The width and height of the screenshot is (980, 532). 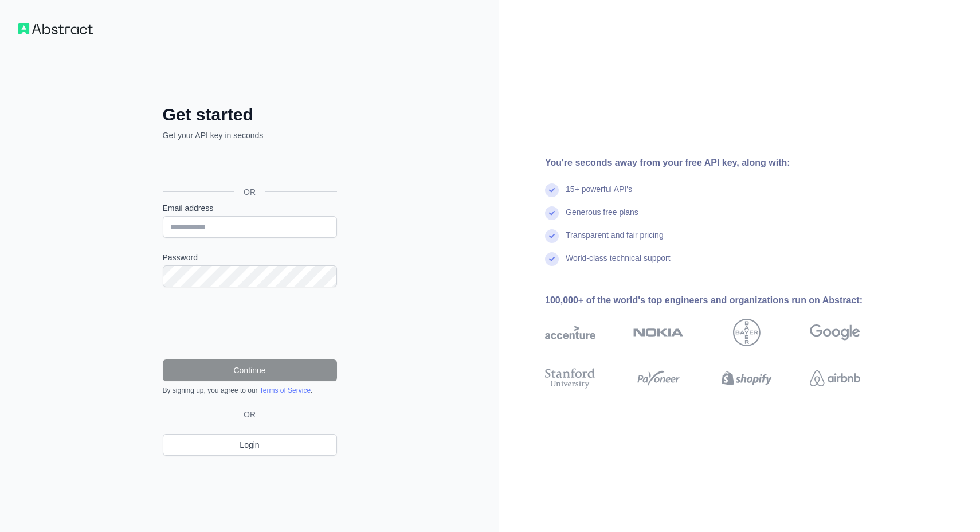 I want to click on button: Continue, so click(x=250, y=370).